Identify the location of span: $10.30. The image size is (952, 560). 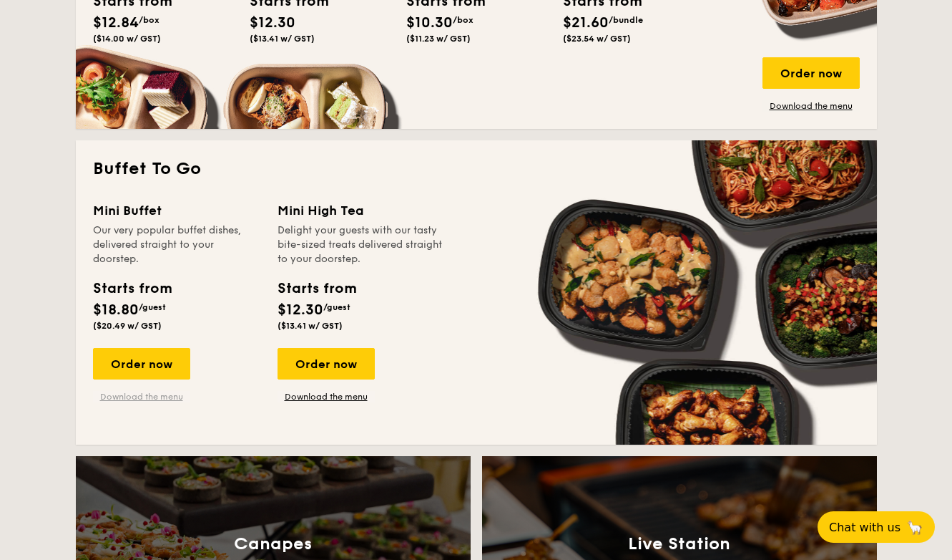
(429, 23).